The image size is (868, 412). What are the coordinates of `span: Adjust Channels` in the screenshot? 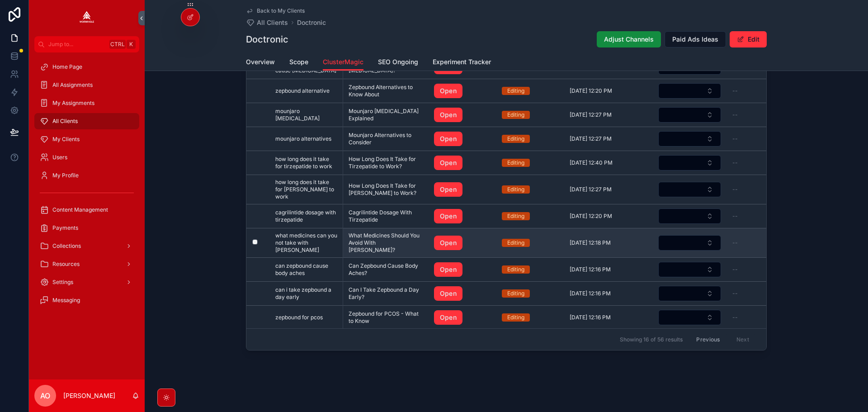 It's located at (629, 39).